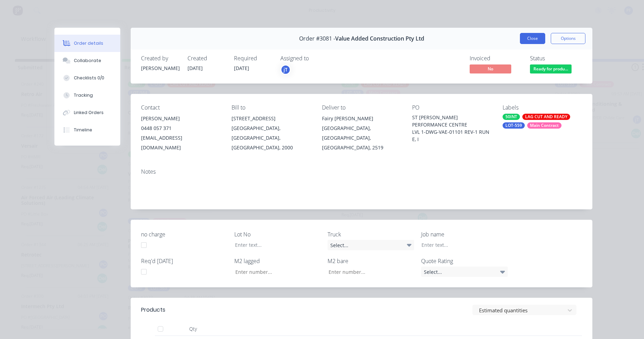 The image size is (644, 339). I want to click on div: 0448 057 371, so click(181, 128).